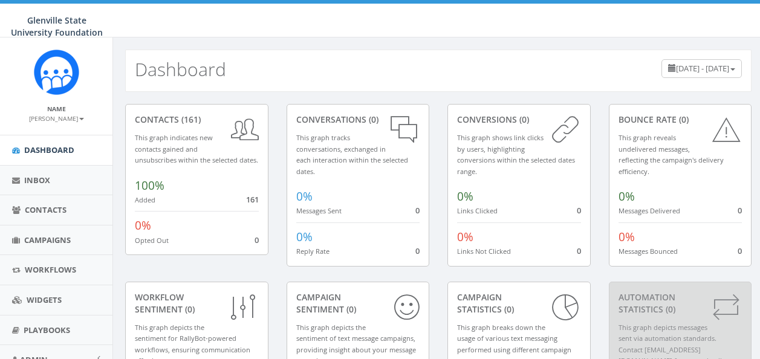 Image resolution: width=760 pixels, height=359 pixels. What do you see at coordinates (518, 303) in the screenshot?
I see `div: Campaign Statistics` at bounding box center [518, 303].